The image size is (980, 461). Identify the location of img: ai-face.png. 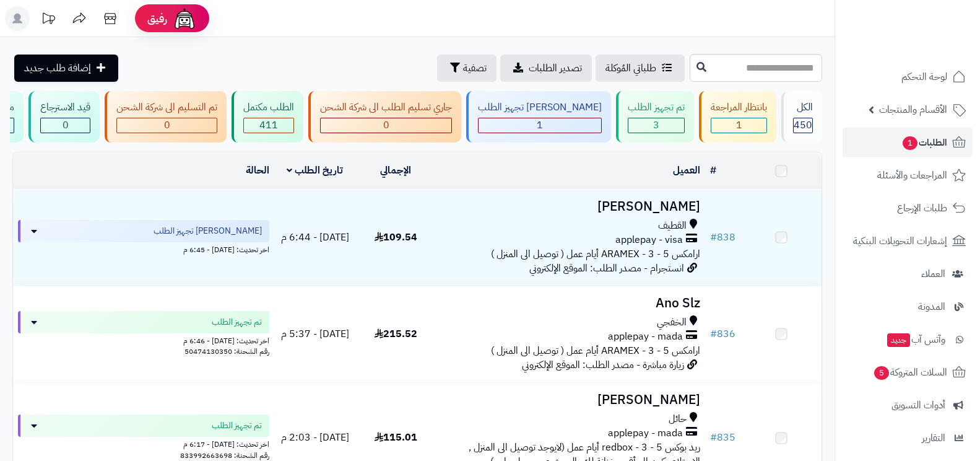
(184, 19).